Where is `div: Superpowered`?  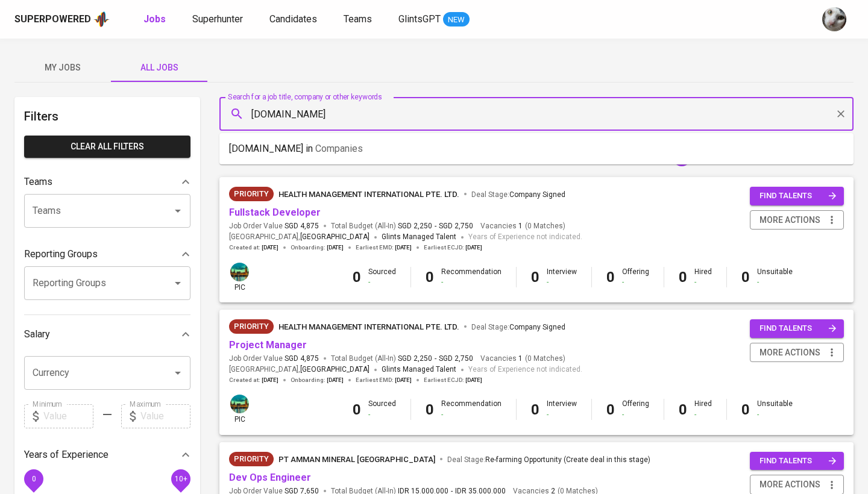 div: Superpowered is located at coordinates (53, 20).